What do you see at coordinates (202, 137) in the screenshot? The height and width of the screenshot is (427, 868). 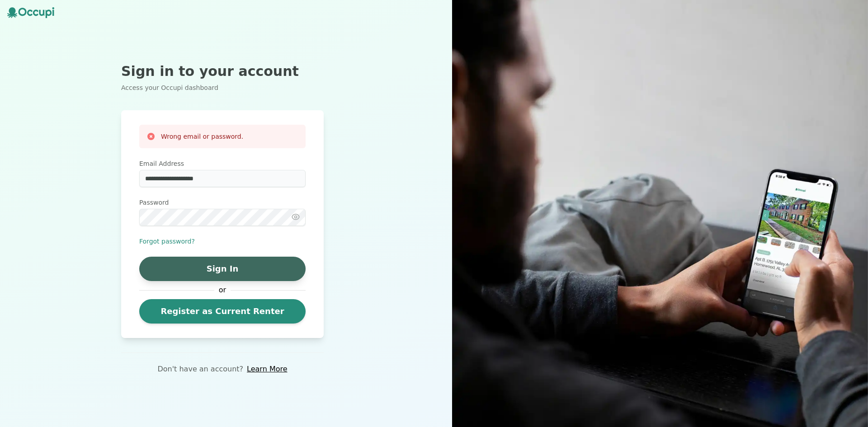 I see `h3: Wrong email or password.` at bounding box center [202, 137].